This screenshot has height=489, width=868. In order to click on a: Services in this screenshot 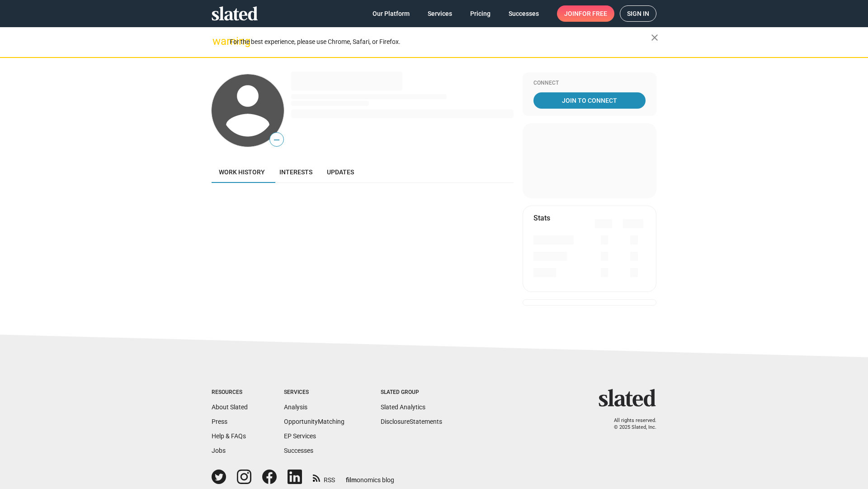, I will do `click(440, 14)`.